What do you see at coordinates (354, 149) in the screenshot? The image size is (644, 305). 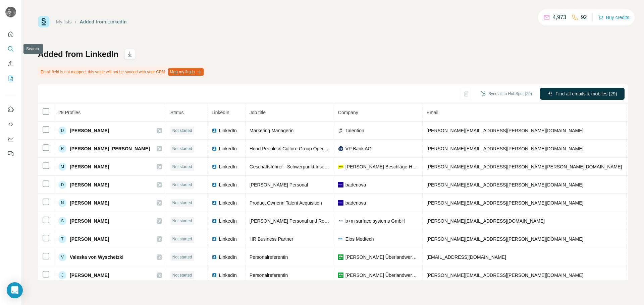 I see `span: Head People & Culture Group Operations & Systems / Head Business Partners Corporate Functions` at bounding box center [354, 149].